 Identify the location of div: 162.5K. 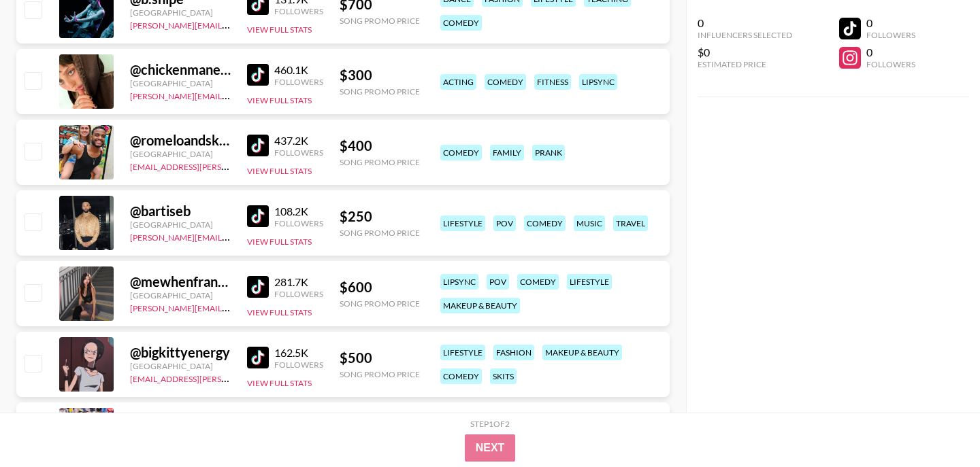
(299, 353).